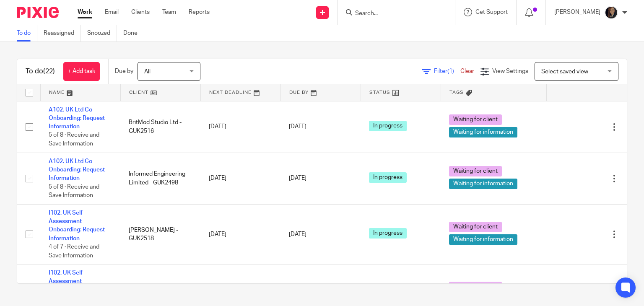 The image size is (644, 306). What do you see at coordinates (169, 12) in the screenshot?
I see `a: Team` at bounding box center [169, 12].